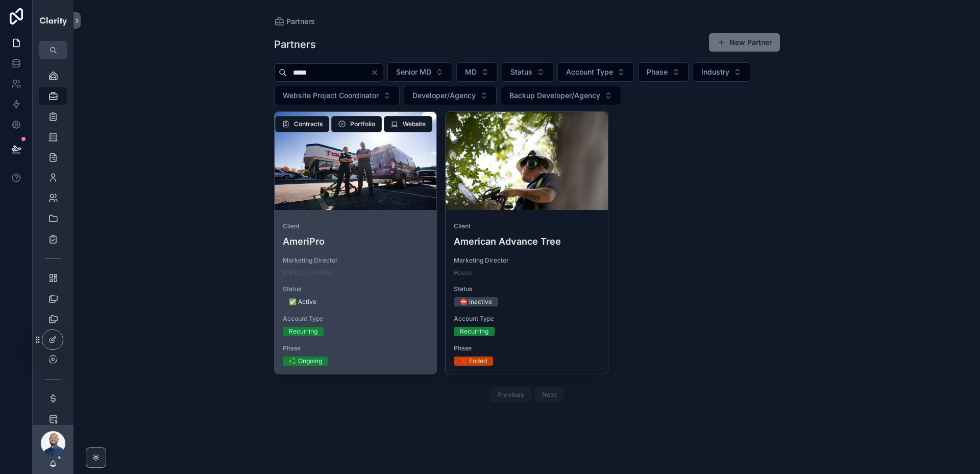 This screenshot has width=980, height=474. Describe the element at coordinates (305, 361) in the screenshot. I see `div: ♻️ Ongoing` at that location.